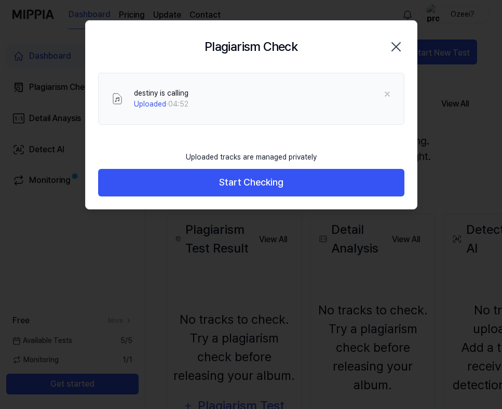 The height and width of the screenshot is (409, 502). What do you see at coordinates (251, 182) in the screenshot?
I see `button: Start Checking` at bounding box center [251, 182].